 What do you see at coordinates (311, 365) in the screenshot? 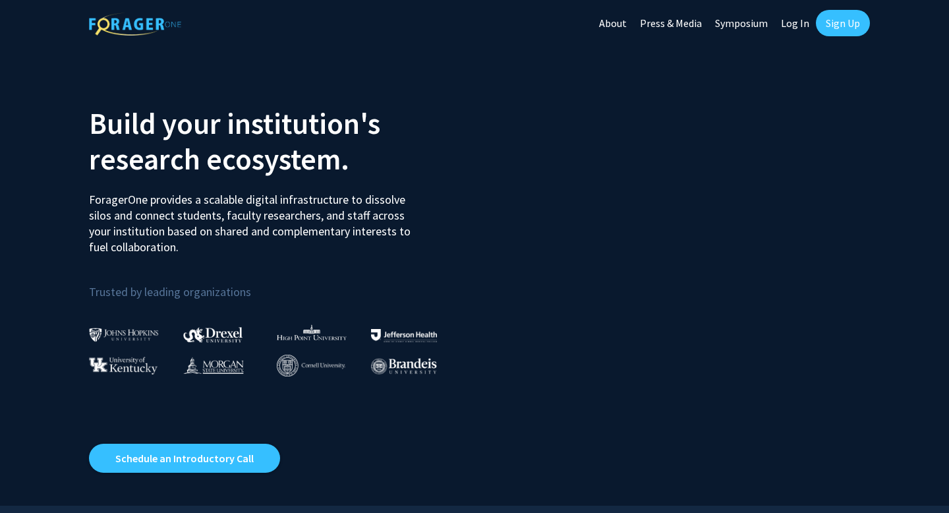
I see `img: Cornell University` at bounding box center [311, 365].